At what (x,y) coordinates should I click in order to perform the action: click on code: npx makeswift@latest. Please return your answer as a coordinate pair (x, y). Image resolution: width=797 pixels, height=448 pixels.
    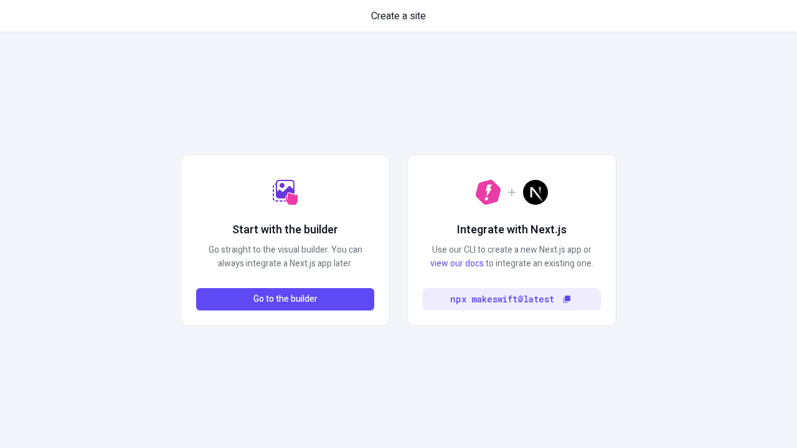
    Looking at the image, I should click on (502, 300).